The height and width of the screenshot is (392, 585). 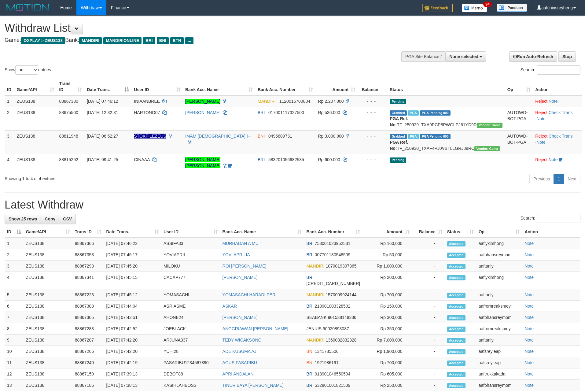 What do you see at coordinates (387, 340) in the screenshot?
I see `td: Rp 7,000,000` at bounding box center [387, 340].